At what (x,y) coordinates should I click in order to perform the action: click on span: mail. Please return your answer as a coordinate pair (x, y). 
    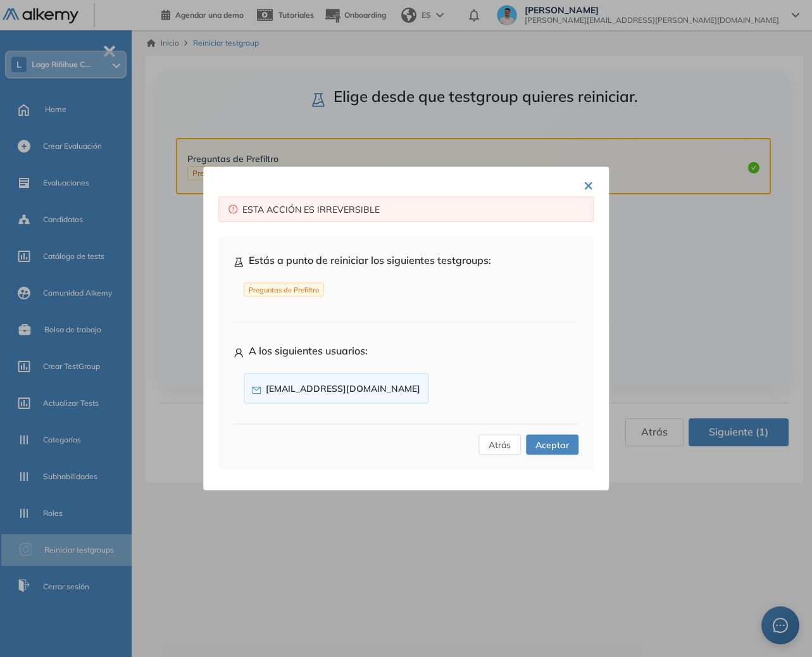
    Looking at the image, I should click on (256, 391).